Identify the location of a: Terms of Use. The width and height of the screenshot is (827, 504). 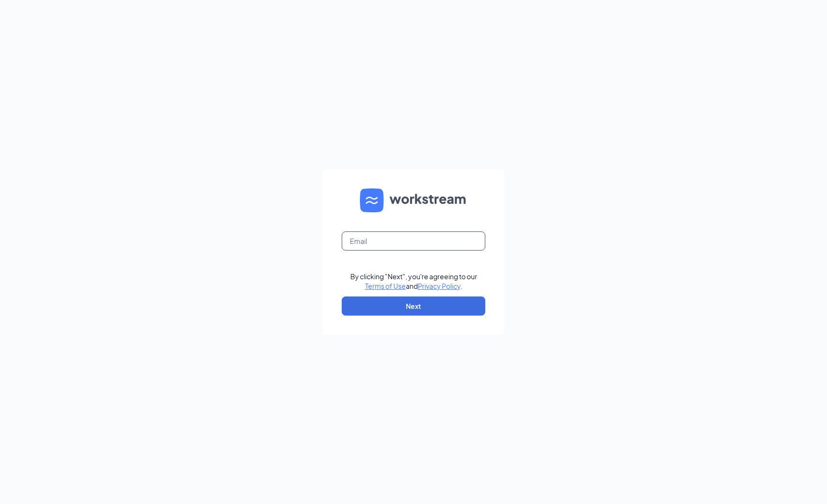
(385, 286).